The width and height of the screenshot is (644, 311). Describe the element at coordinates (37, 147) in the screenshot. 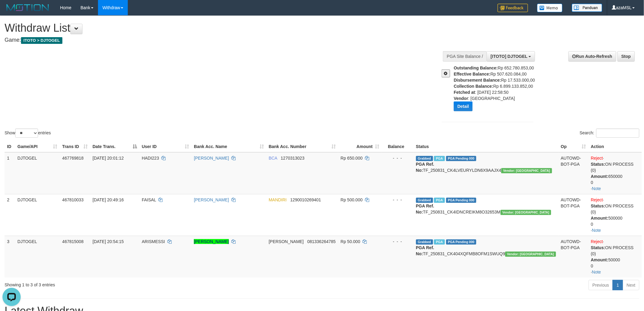

I see `th: Game/API: activate to sort column ascending` at that location.